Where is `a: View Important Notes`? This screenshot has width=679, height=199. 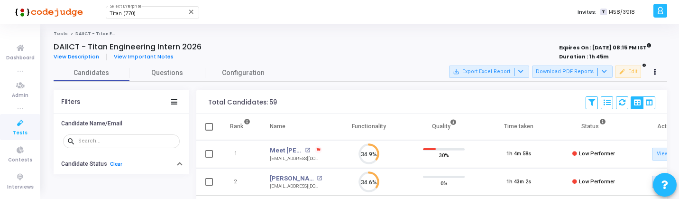
a: View Important Notes is located at coordinates (144, 56).